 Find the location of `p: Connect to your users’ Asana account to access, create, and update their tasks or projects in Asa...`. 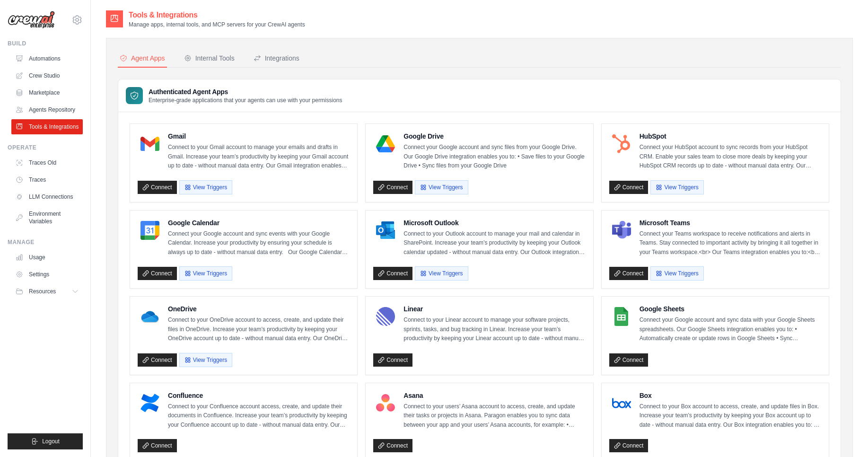

p: Connect to your users’ Asana account to access, create, and update their tasks or projects in Asa... is located at coordinates (494, 415).